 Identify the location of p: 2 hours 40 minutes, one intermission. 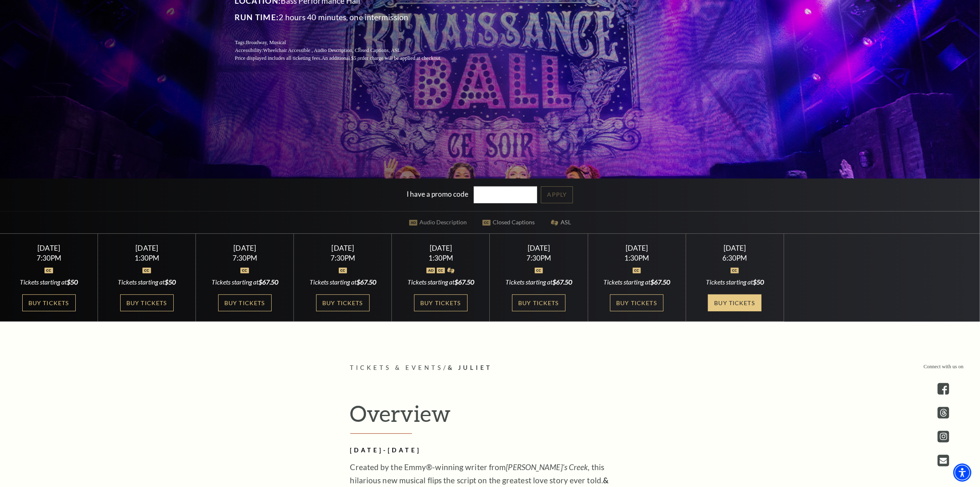
(349, 18).